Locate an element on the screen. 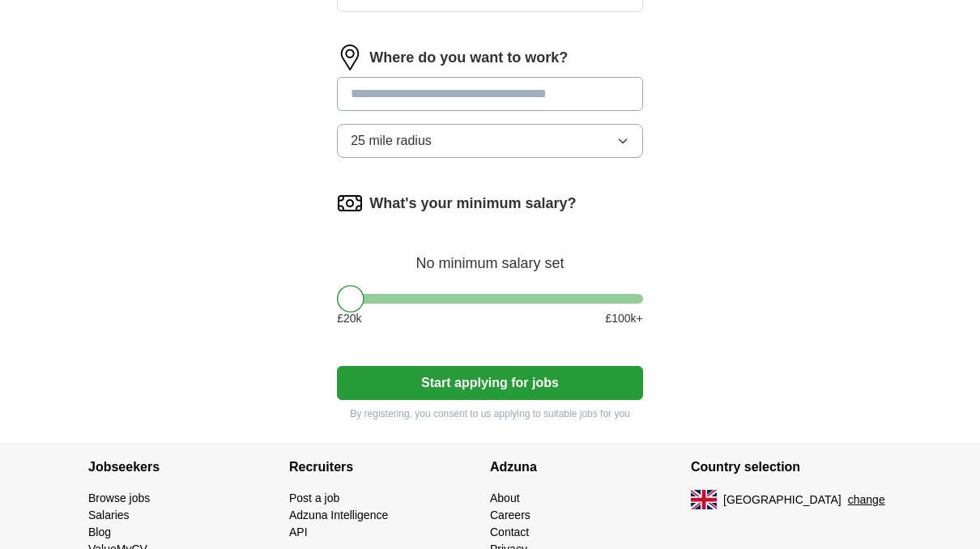 The width and height of the screenshot is (980, 549). button: Start applying for jobs is located at coordinates (490, 383).